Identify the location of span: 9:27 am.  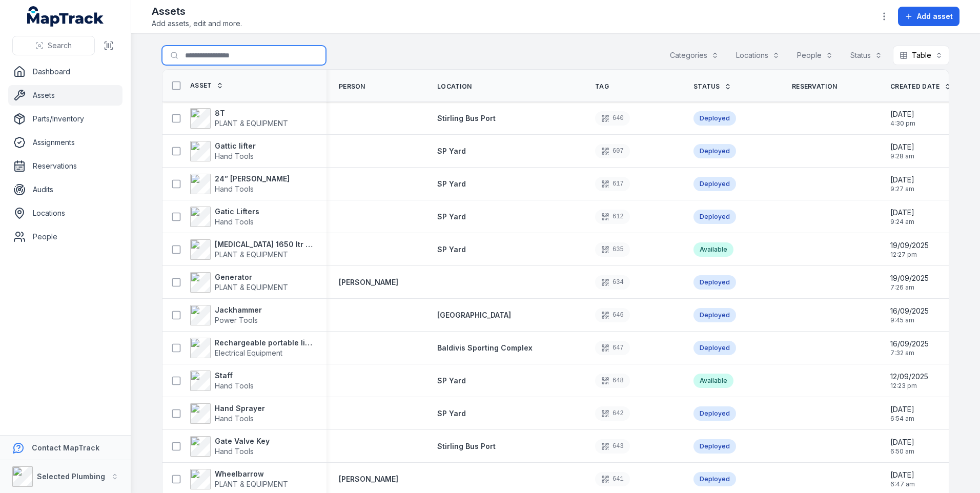
(902, 189).